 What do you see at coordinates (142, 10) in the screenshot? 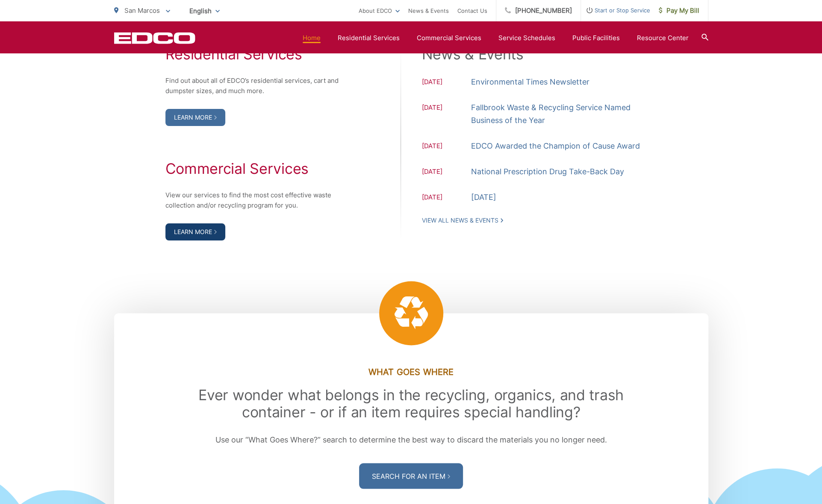
I see `span: San Marcos` at bounding box center [142, 10].